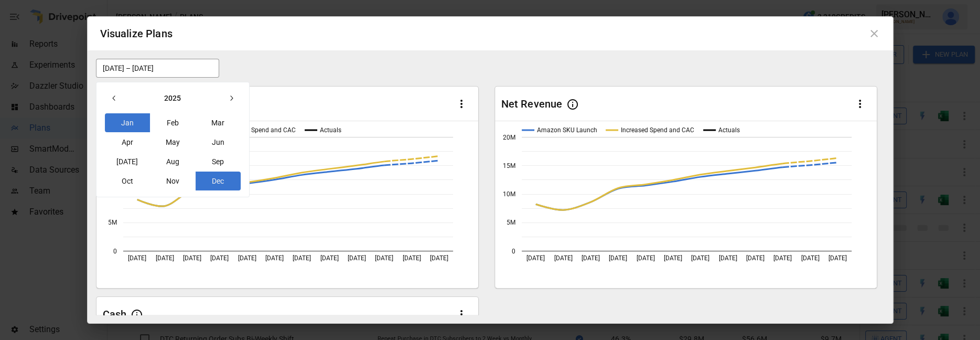 Image resolution: width=980 pixels, height=340 pixels. What do you see at coordinates (218, 162) in the screenshot?
I see `button: Sep` at bounding box center [218, 162].